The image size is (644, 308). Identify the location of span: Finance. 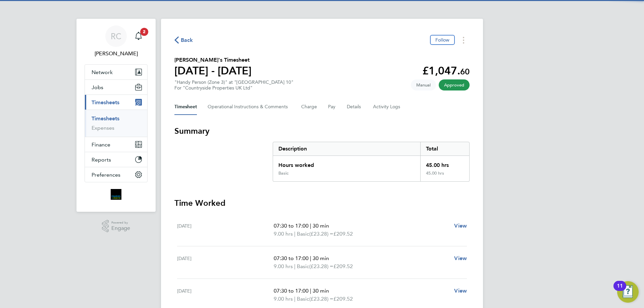
(101, 144).